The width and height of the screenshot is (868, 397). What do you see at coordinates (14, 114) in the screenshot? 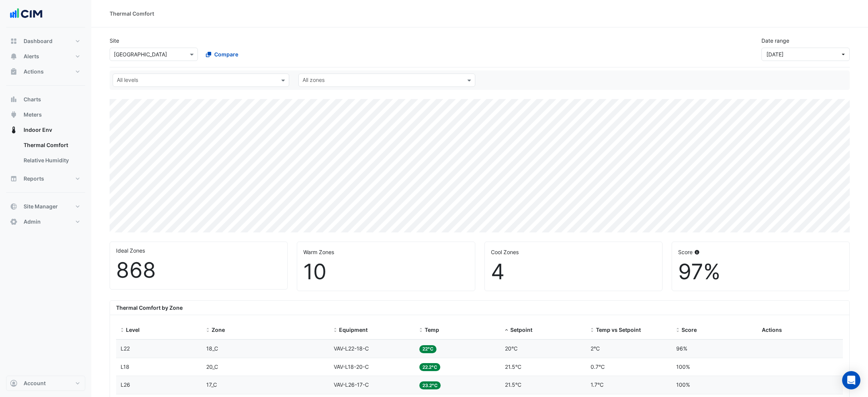
I see `app-icon: Meters` at bounding box center [14, 114].